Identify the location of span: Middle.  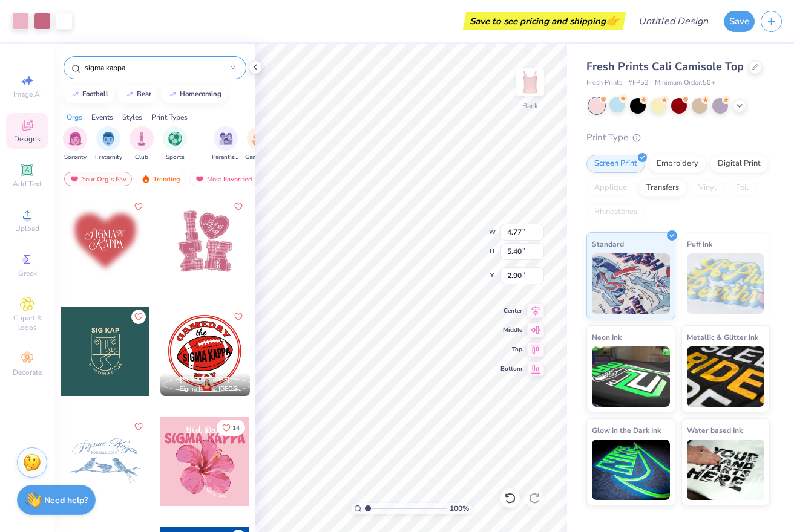
(511, 330).